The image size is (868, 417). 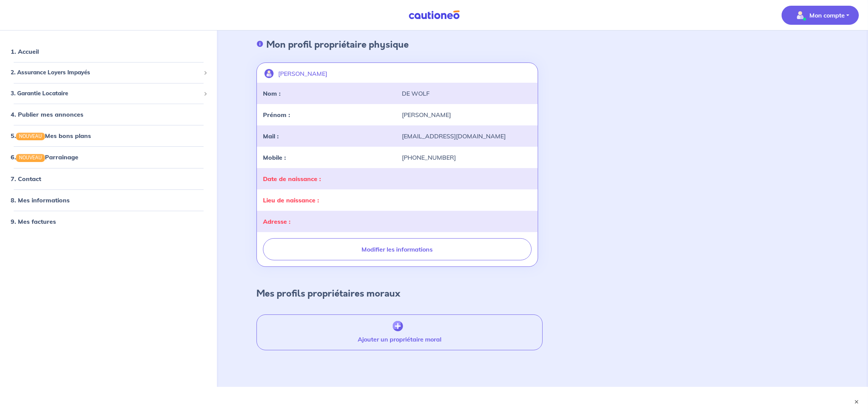 I want to click on img: createProprietor, so click(x=398, y=326).